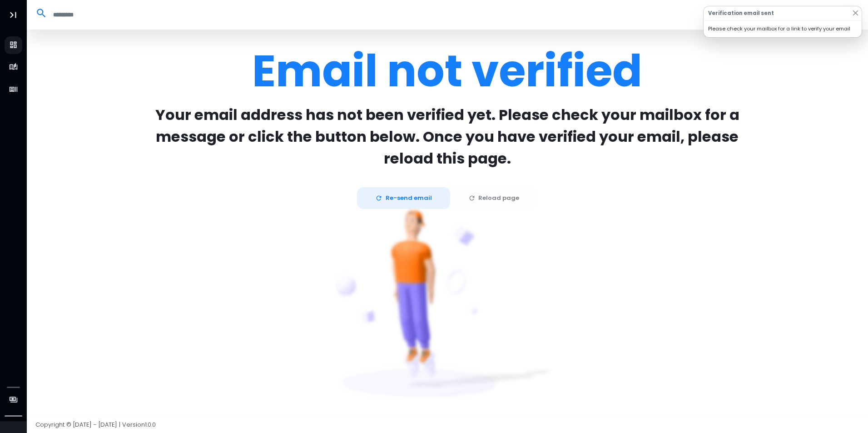  What do you see at coordinates (494, 199) in the screenshot?
I see `button: Reload page` at bounding box center [494, 199].